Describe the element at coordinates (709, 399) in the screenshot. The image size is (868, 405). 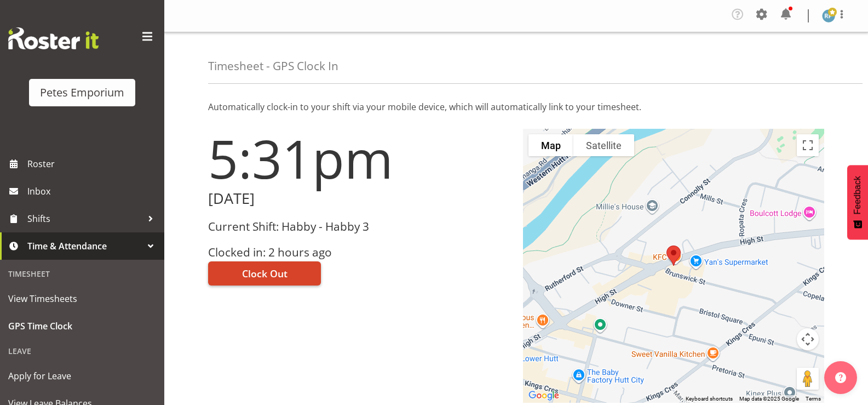
I see `button: Keyboard shortcuts` at that location.